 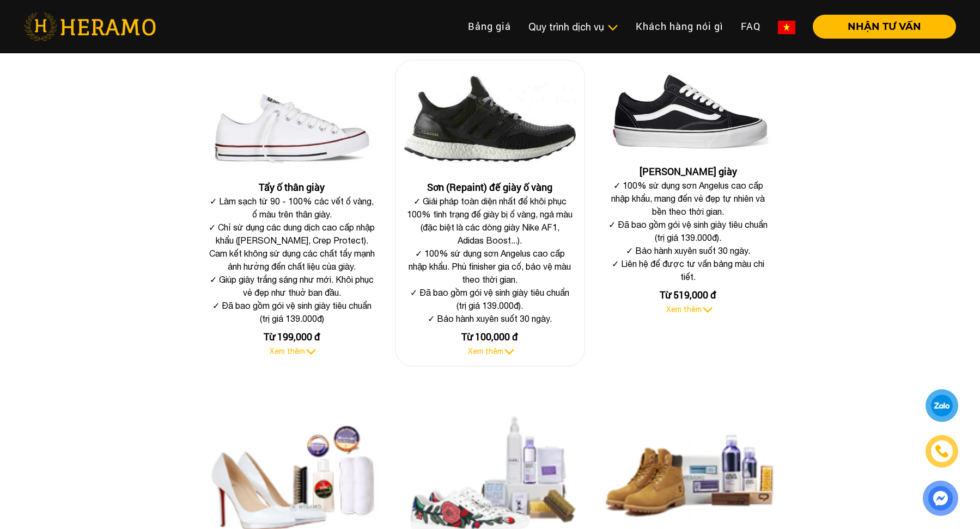 I want to click on div: Quy trình dịch vụ, so click(x=572, y=26).